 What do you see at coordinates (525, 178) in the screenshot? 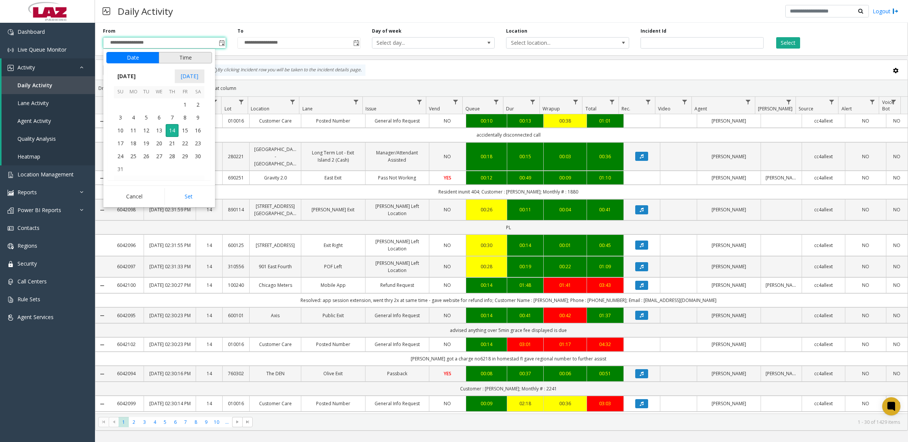
I see `div: 00:49` at bounding box center [525, 178].